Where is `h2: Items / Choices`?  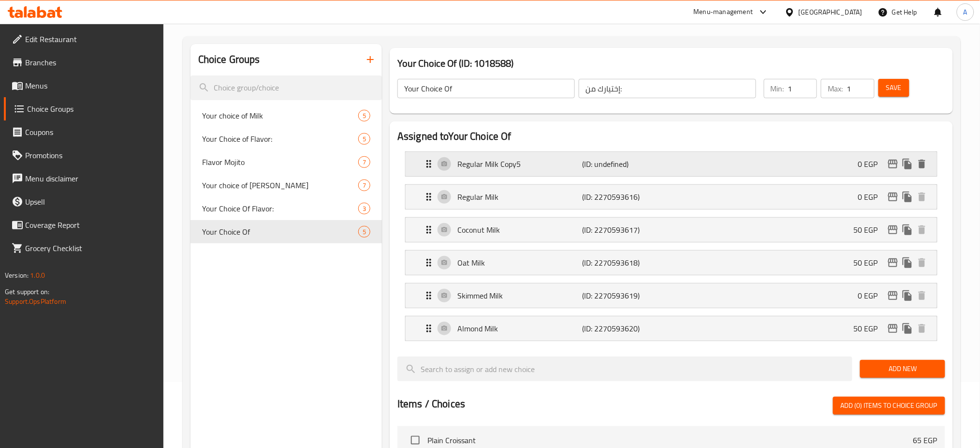 h2: Items / Choices is located at coordinates (432, 404).